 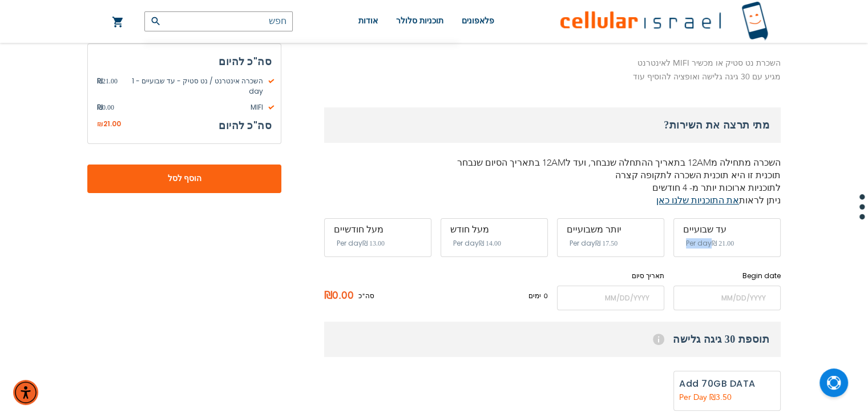 I want to click on span: 0, so click(x=545, y=296).